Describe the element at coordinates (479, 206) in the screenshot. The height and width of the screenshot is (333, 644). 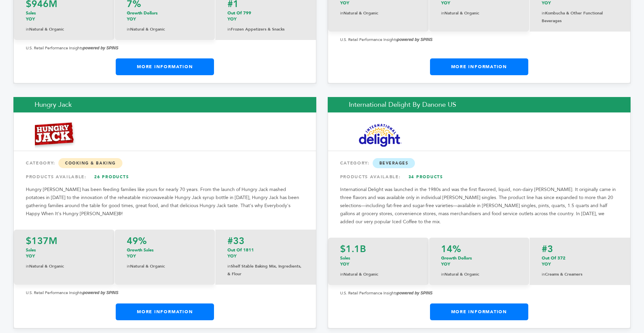
I see `p: International Delight was launched in the 1980s and was the first flavored, liquid, non-dairy [PE...` at that location.